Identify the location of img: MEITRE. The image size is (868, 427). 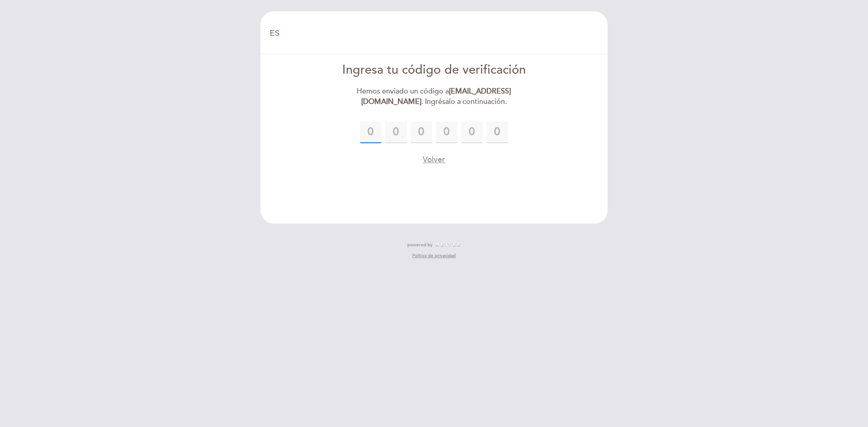
(448, 246).